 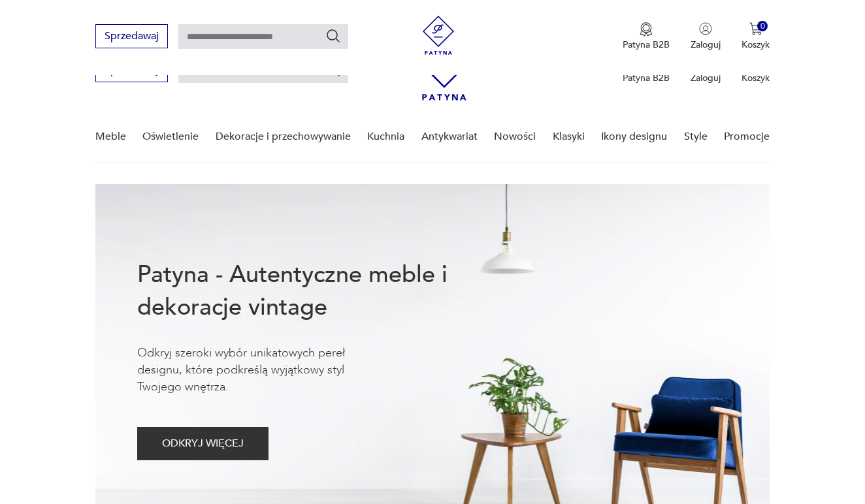 I want to click on button: Sprzedawaj, so click(x=132, y=36).